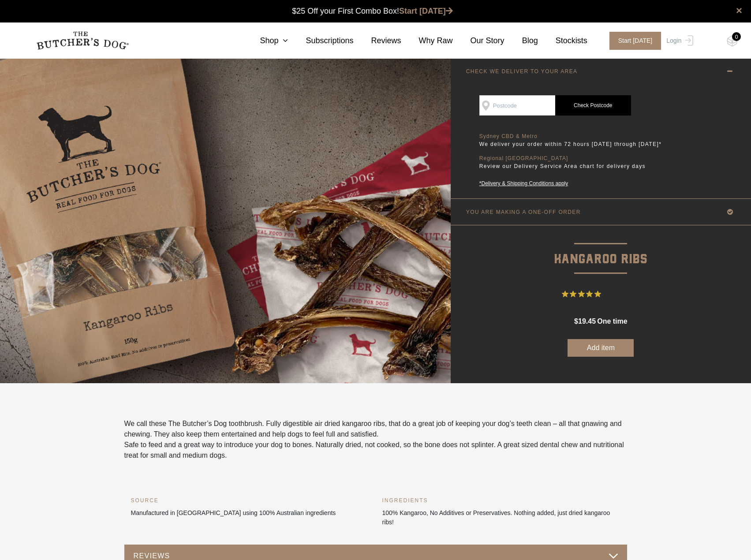 This screenshot has width=751, height=560. I want to click on a: Login, so click(679, 40).